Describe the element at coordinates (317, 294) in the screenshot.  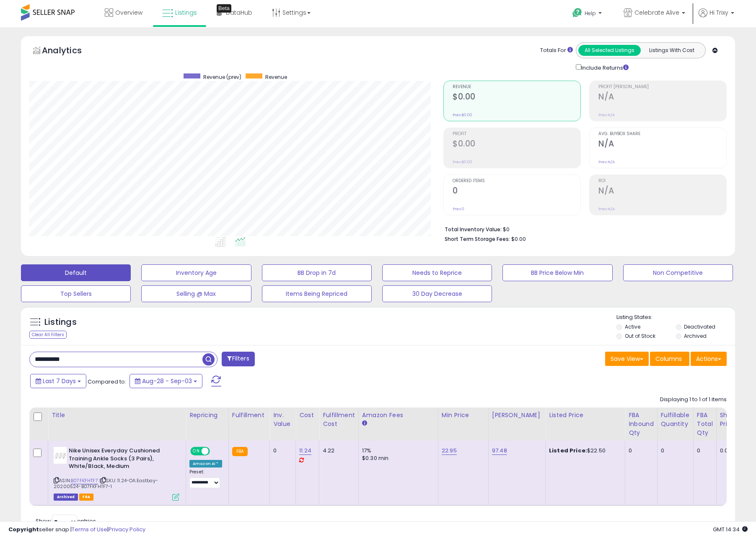
I see `button: Items Being Repriced` at that location.